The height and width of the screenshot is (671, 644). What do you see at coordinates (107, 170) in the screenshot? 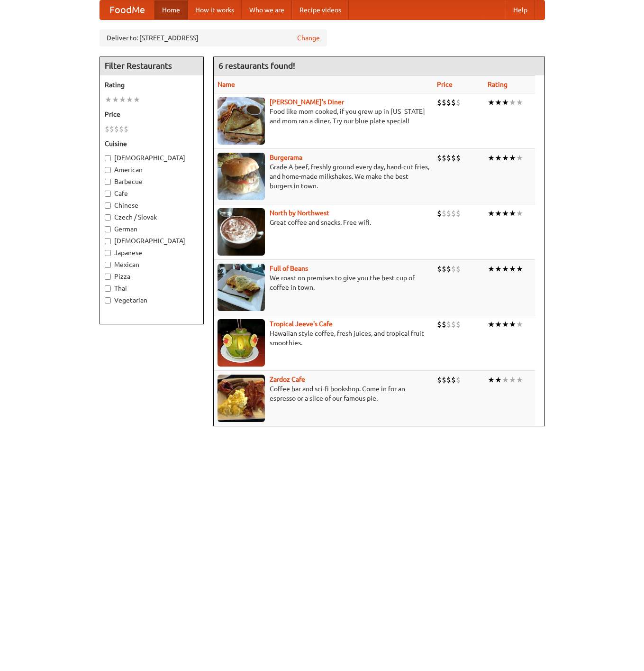
I see `input: American` at bounding box center [107, 170].